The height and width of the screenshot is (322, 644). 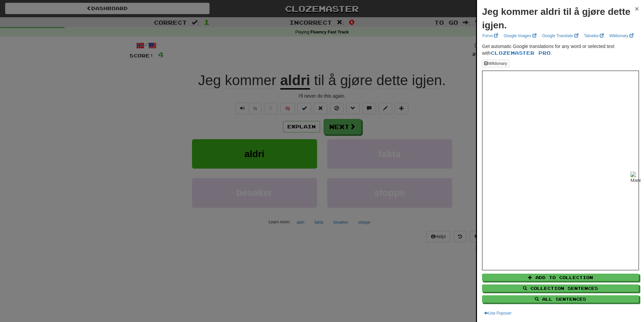 I want to click on button: Use Popover, so click(x=498, y=313).